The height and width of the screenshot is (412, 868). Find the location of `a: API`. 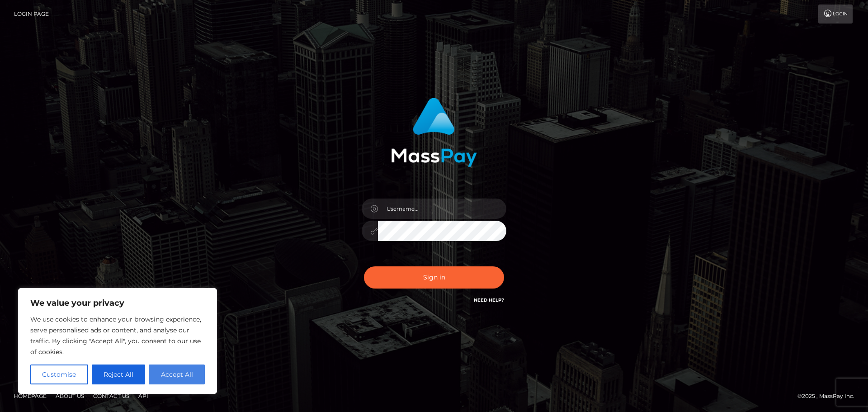

a: API is located at coordinates (143, 395).